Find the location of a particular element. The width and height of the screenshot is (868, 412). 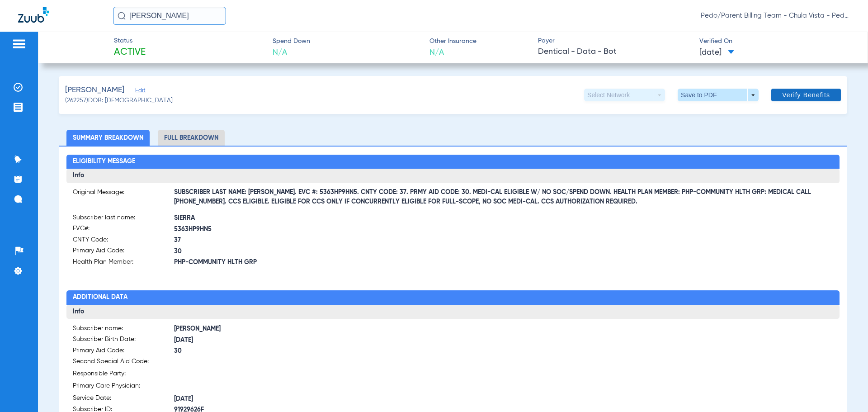

span: EVC#: is located at coordinates (123, 230).